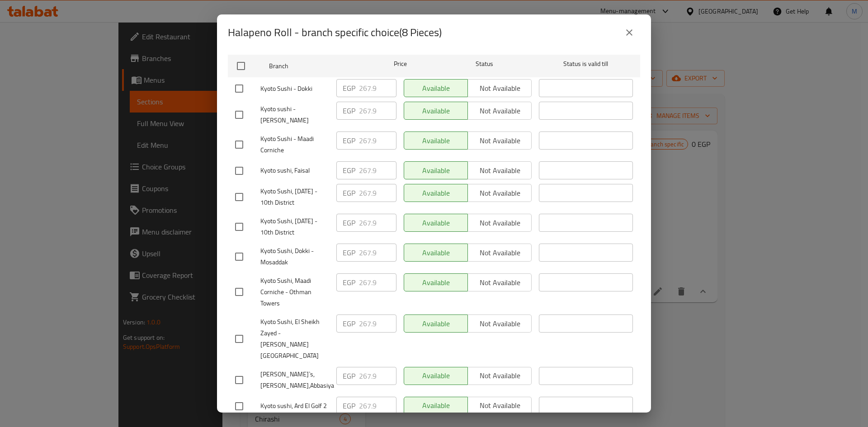 This screenshot has height=427, width=868. I want to click on span: Kyoto sushi, Faisal, so click(295, 170).